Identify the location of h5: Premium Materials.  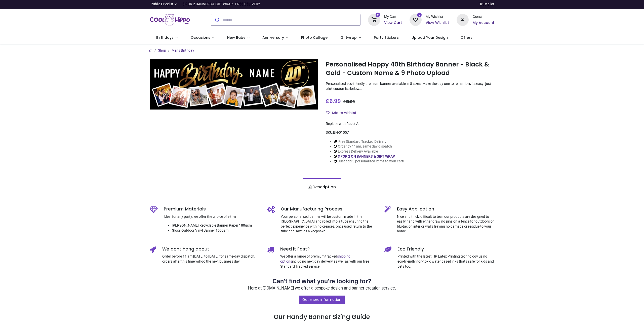
(212, 209).